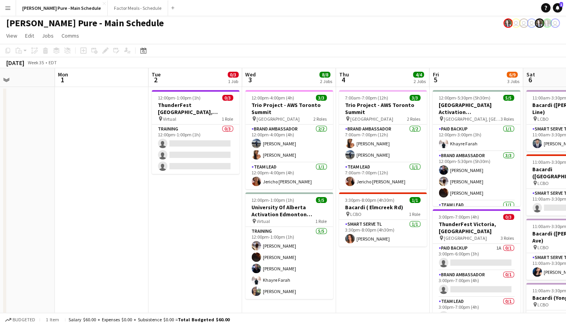 The image size is (566, 326). Describe the element at coordinates (476, 138) in the screenshot. I see `app-card-role: Paid Backup1/112:00pm-3:00pm (3h)Khayre Farah` at that location.